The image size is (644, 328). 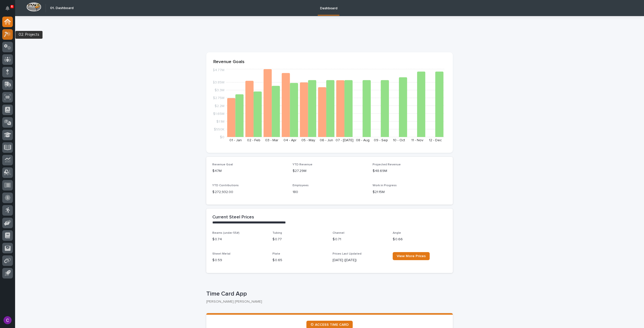 I want to click on span: Projected Revenue, so click(x=387, y=164).